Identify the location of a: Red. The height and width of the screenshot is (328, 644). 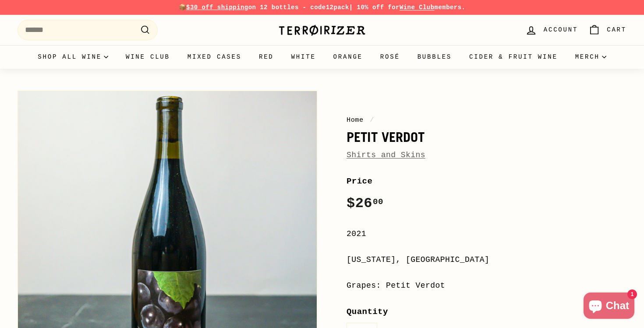
(266, 57).